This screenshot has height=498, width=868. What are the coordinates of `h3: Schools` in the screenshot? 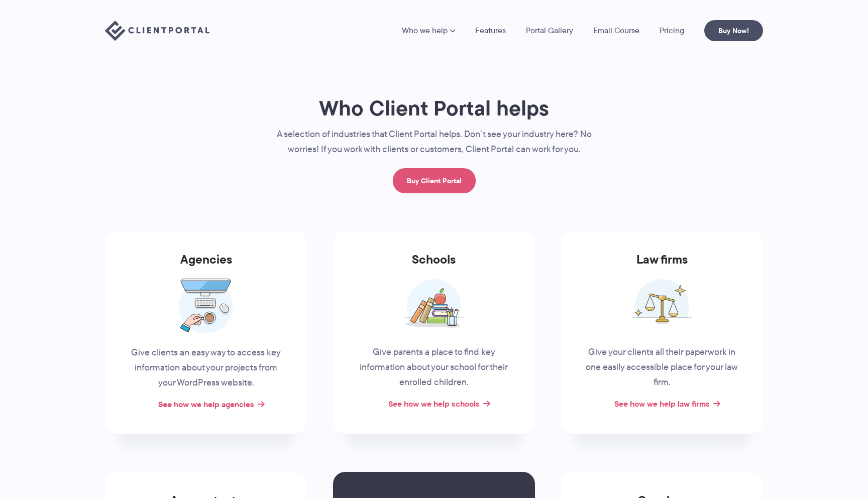 It's located at (434, 266).